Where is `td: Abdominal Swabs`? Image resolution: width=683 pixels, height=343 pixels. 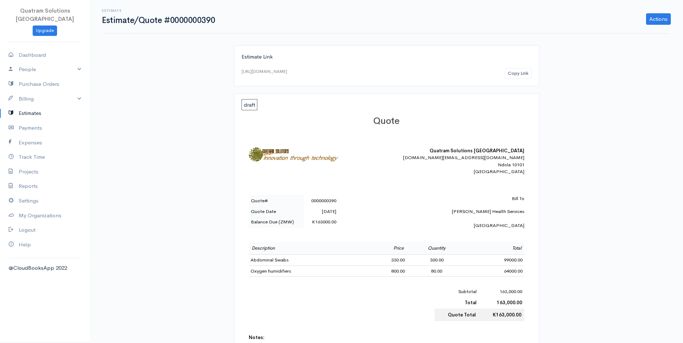
td: Abdominal Swabs is located at coordinates (305, 260).